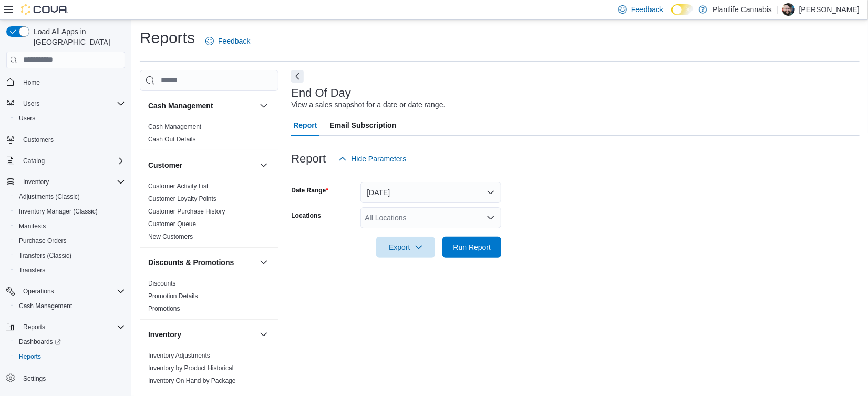  I want to click on span: Export, so click(405, 247).